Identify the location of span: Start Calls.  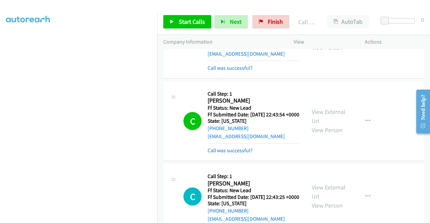
(192, 21).